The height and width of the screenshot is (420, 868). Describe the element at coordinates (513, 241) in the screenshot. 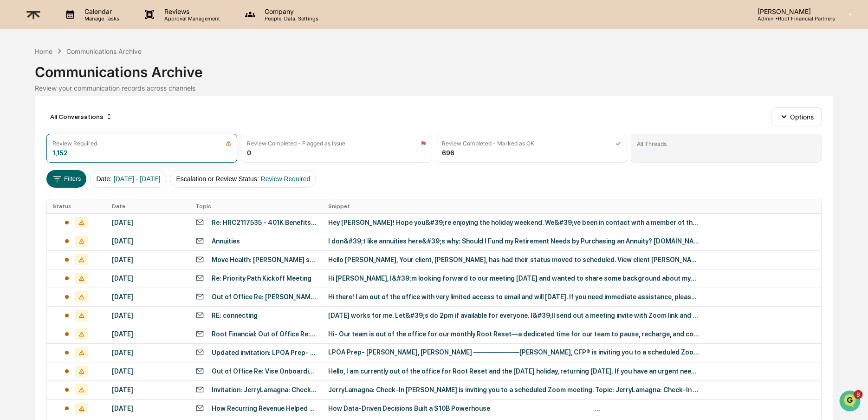

I see `div: I don&#39;t like annuities here&#39;s why: Should I Fund my Retirement Needs by Purchasing an Ann...` at that location.